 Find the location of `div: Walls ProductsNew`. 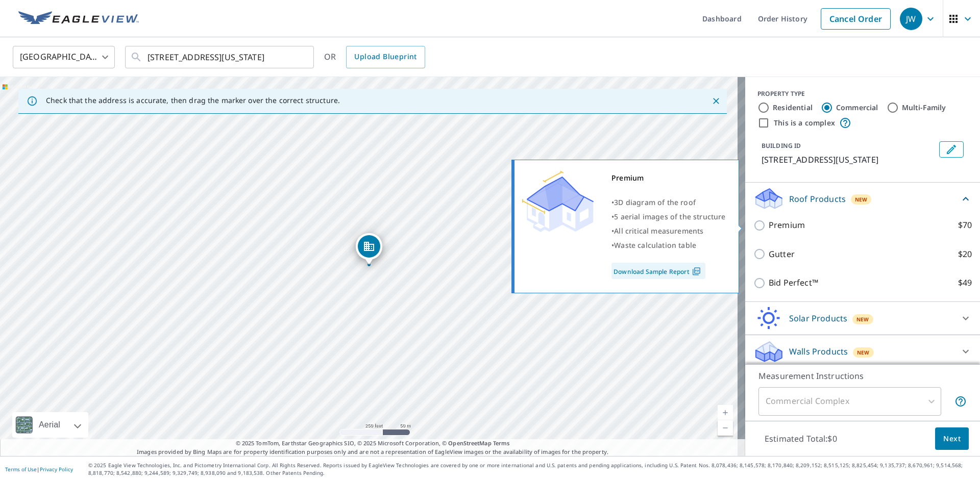

div: Walls ProductsNew is located at coordinates (862, 352).